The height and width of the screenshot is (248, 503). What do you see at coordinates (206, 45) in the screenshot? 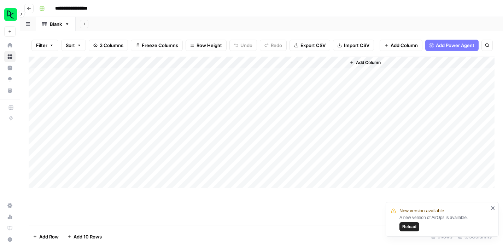
I see `button: Row Height` at bounding box center [206, 45].